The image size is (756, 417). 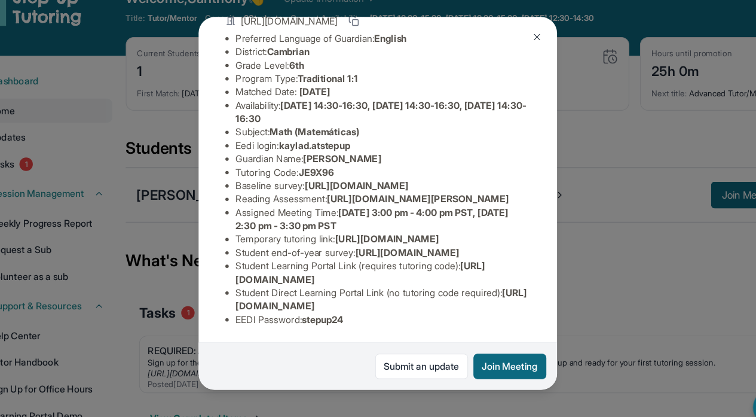 I want to click on button: Join Meeting, so click(x=496, y=354).